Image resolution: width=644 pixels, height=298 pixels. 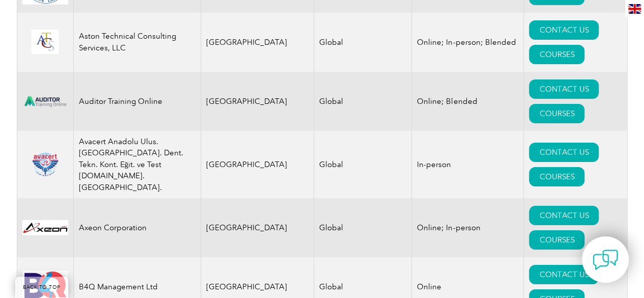 I want to click on a: BACK TO TOP, so click(x=42, y=287).